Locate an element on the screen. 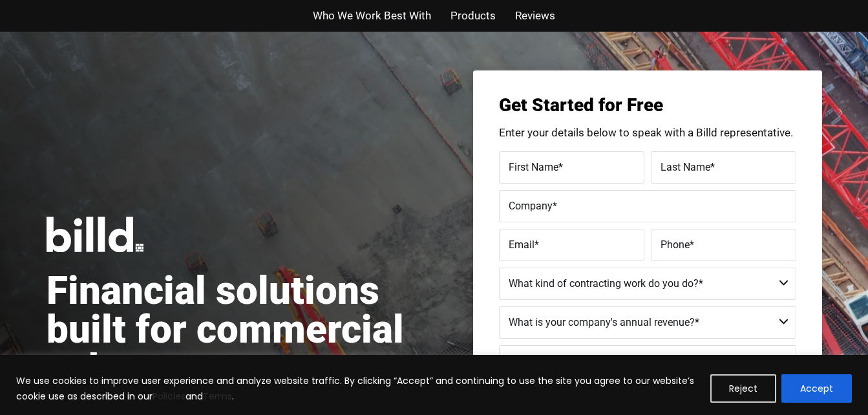 Image resolution: width=868 pixels, height=415 pixels. span: First Name is located at coordinates (533, 166).